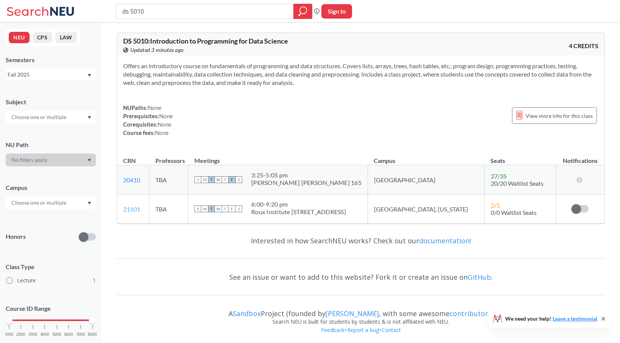  I want to click on th: Notifications, so click(580, 157).